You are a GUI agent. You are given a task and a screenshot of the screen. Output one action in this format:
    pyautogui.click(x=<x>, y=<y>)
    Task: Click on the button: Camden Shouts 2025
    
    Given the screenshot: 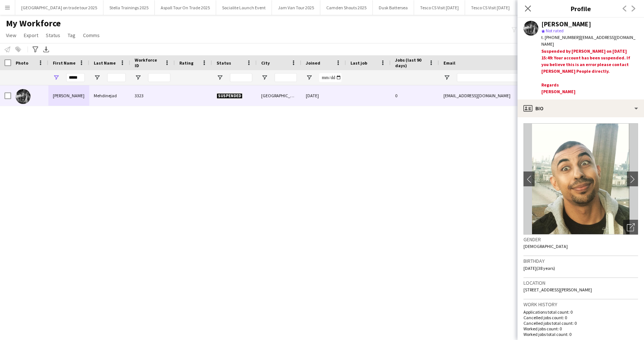 What is the action you would take?
    pyautogui.click(x=346, y=7)
    